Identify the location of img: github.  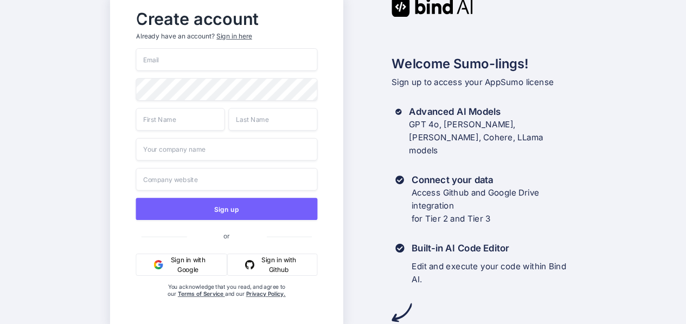
(249, 264).